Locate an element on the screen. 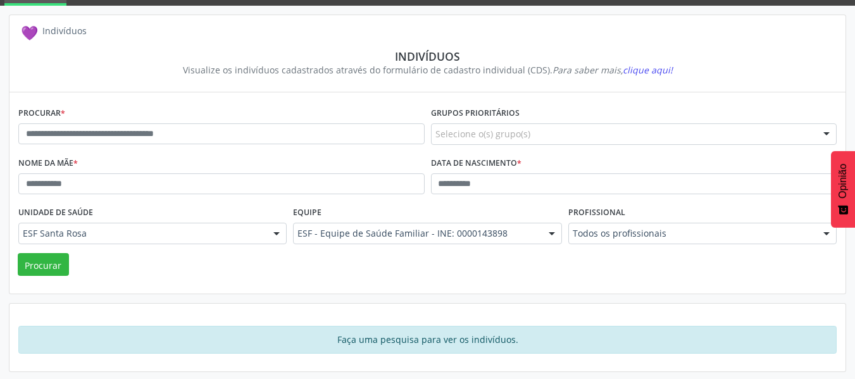 Image resolution: width=855 pixels, height=379 pixels. font: ESF - Equipe de Saúde Familiar - INE: 0000143898 is located at coordinates (402, 233).